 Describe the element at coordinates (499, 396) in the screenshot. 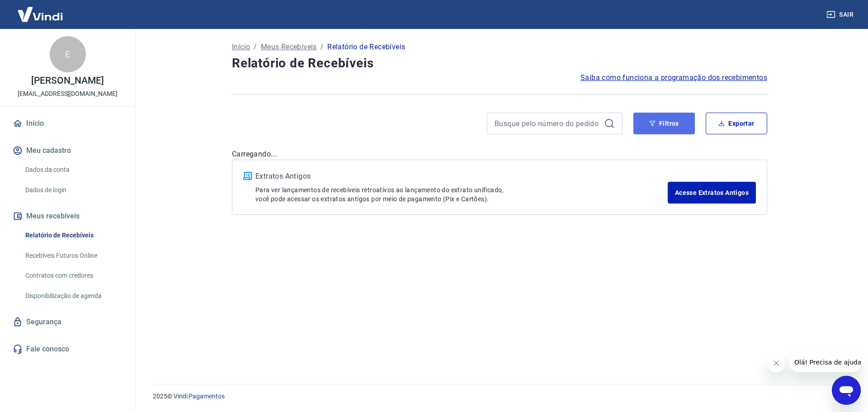

I see `p: 2025 ©` at that location.